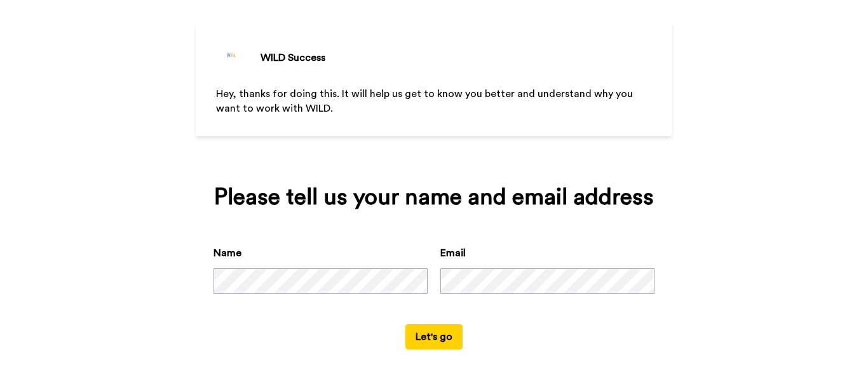 The image size is (868, 385). Describe the element at coordinates (227, 253) in the screenshot. I see `label: Name` at that location.